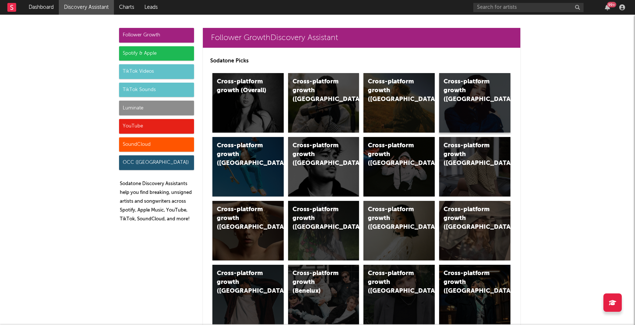 The image size is (635, 325). I want to click on p: Sodatone Picks, so click(362, 61).